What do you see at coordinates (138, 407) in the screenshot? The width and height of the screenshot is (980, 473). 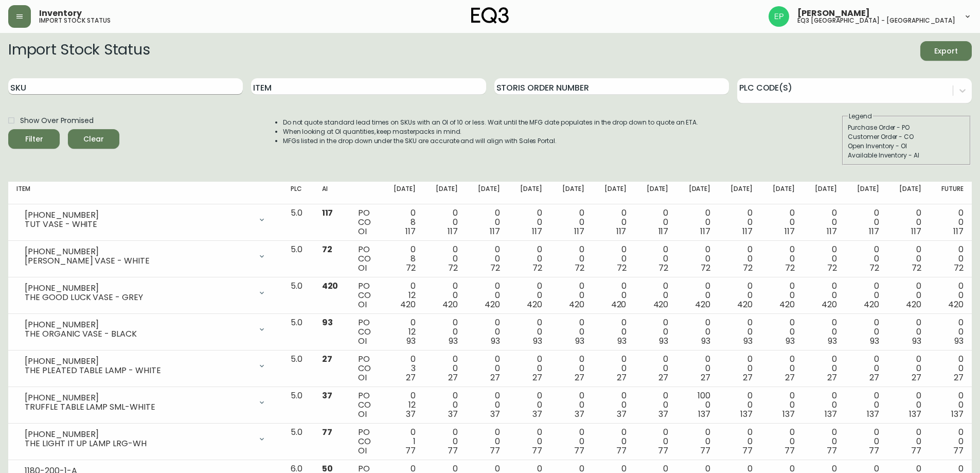 I see `div: TRUFFLE TABLE LAMP SML-WHITE` at bounding box center [138, 407].